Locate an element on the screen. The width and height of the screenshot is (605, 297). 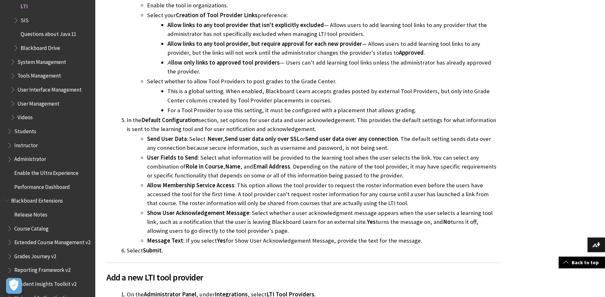
span: A is located at coordinates (169, 62).